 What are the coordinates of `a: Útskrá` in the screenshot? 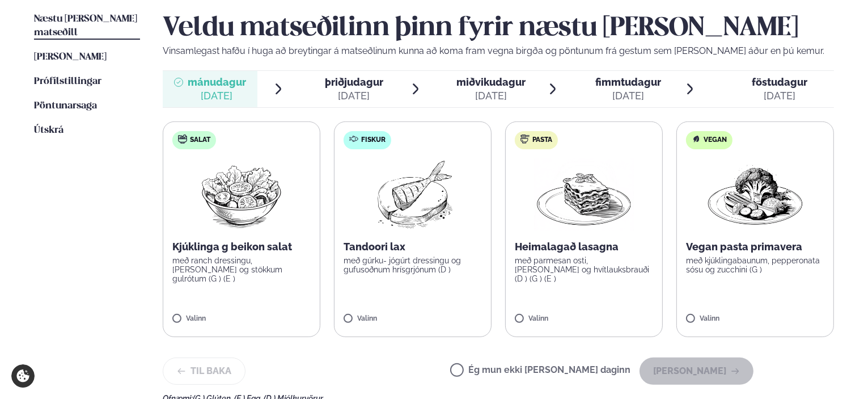 It's located at (49, 130).